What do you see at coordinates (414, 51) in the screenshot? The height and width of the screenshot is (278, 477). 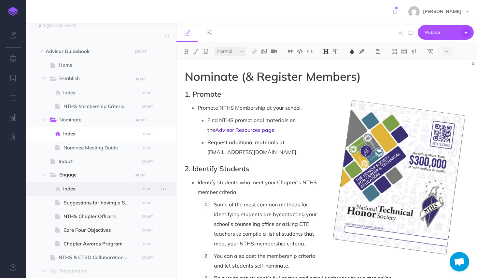 I see `img: Callout dropdown menu button` at bounding box center [414, 51].